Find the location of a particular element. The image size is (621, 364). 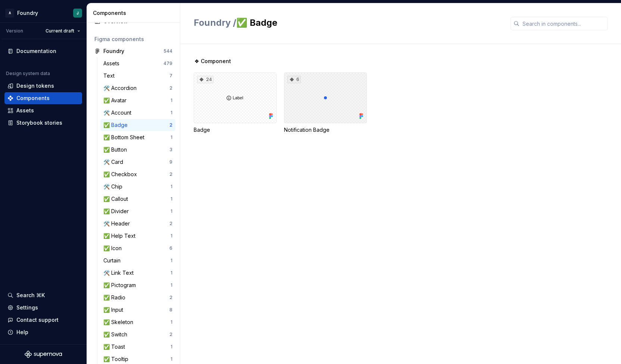

div: 🛠️ Header is located at coordinates (118, 223).